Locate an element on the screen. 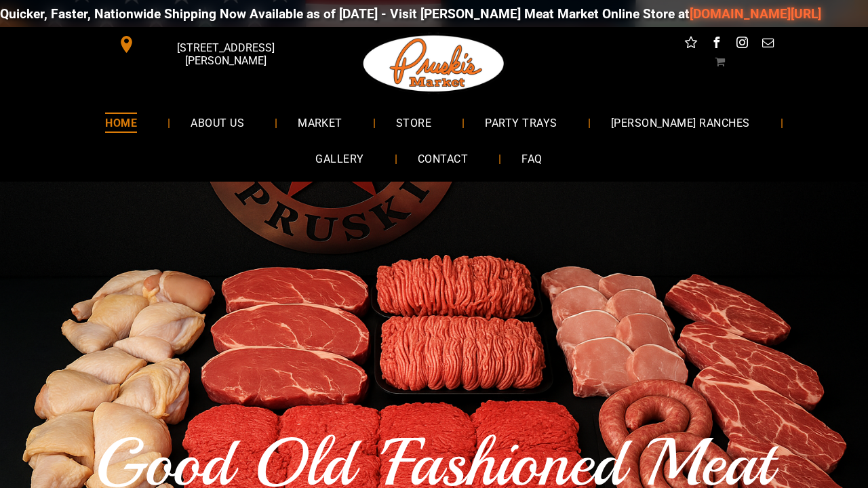  a: MARKET is located at coordinates (320, 122).